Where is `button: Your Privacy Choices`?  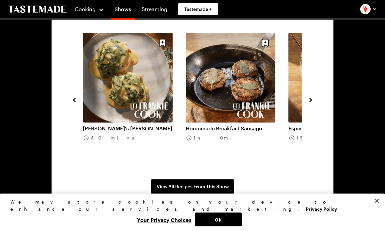 button: Your Privacy Choices is located at coordinates (164, 219).